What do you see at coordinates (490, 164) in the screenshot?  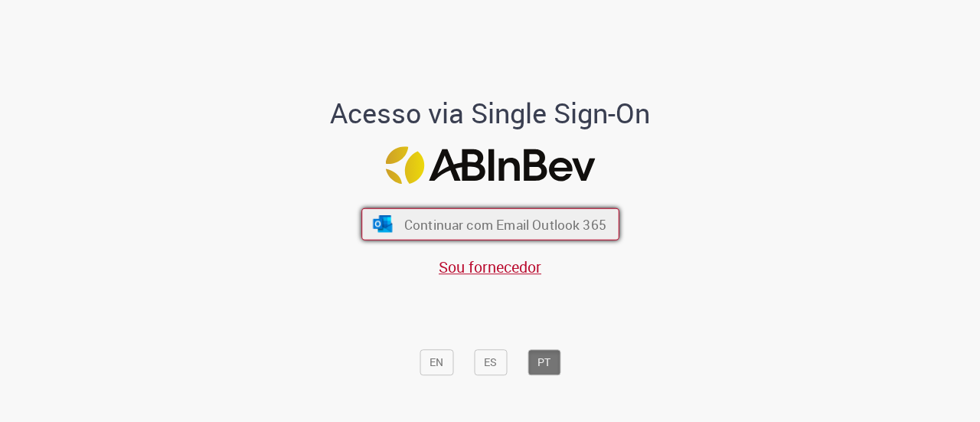 I see `img: Logo ABInBev` at bounding box center [490, 164].